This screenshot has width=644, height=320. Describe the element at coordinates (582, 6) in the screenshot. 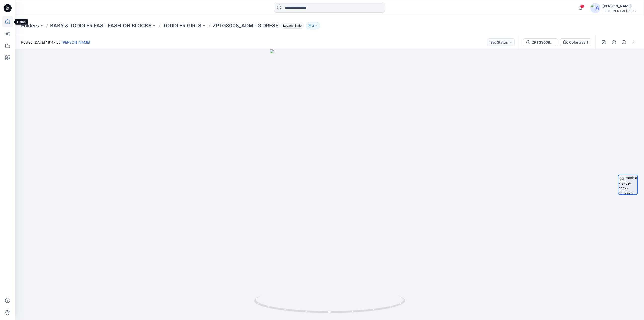

I see `span: 1` at that location.